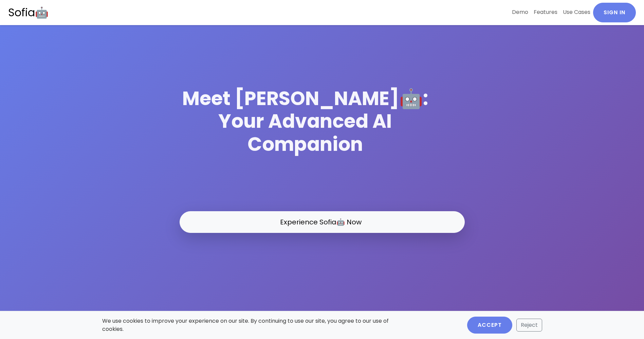 The height and width of the screenshot is (339, 644). What do you see at coordinates (520, 12) in the screenshot?
I see `a: Demo` at bounding box center [520, 12].